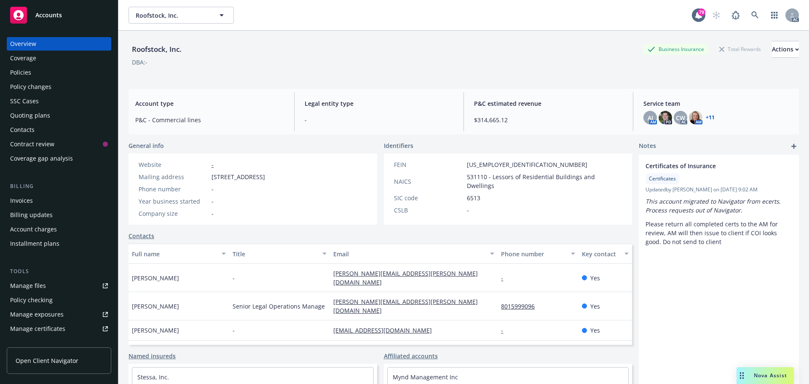  Describe the element at coordinates (59, 44) in the screenshot. I see `a: Overview` at that location.